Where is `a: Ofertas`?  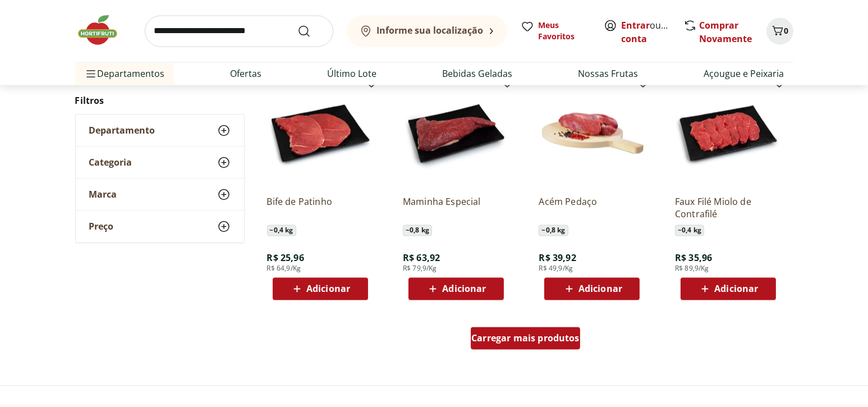 a: Ofertas is located at coordinates (246, 74).